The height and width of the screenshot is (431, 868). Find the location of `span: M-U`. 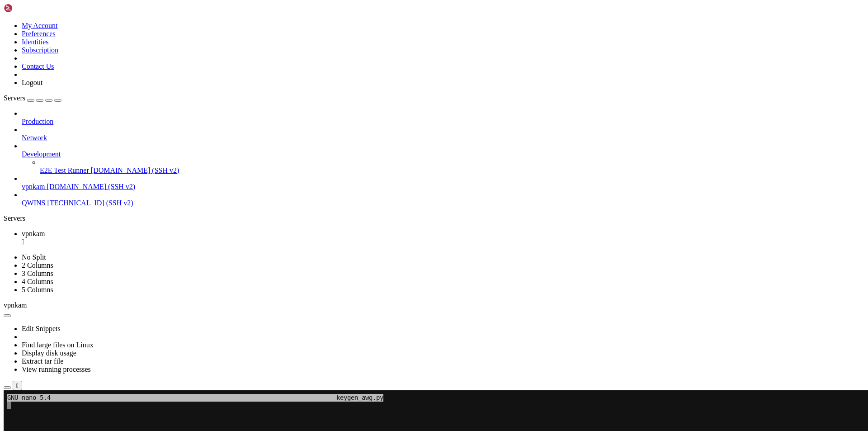

span: M-U is located at coordinates (194, 361).